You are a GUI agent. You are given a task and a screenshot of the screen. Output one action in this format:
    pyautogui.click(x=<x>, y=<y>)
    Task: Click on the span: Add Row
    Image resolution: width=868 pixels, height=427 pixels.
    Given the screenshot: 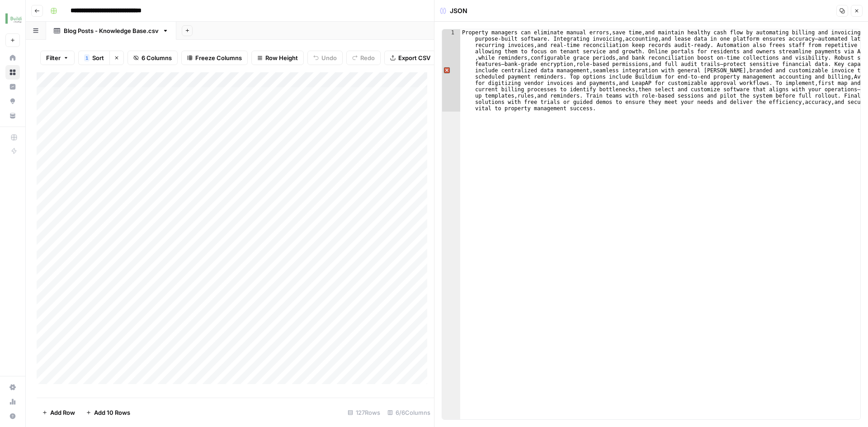 What is the action you would take?
    pyautogui.click(x=62, y=412)
    